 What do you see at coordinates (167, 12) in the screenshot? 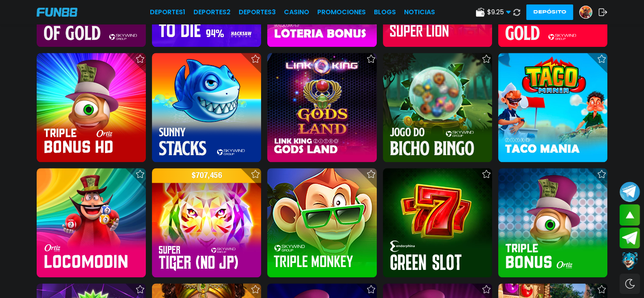
I see `a: Deportes1` at bounding box center [167, 12].